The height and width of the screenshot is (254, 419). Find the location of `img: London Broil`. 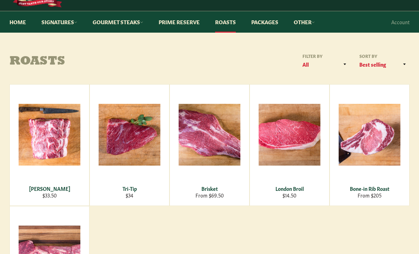

img: London Broil is located at coordinates (289, 135).